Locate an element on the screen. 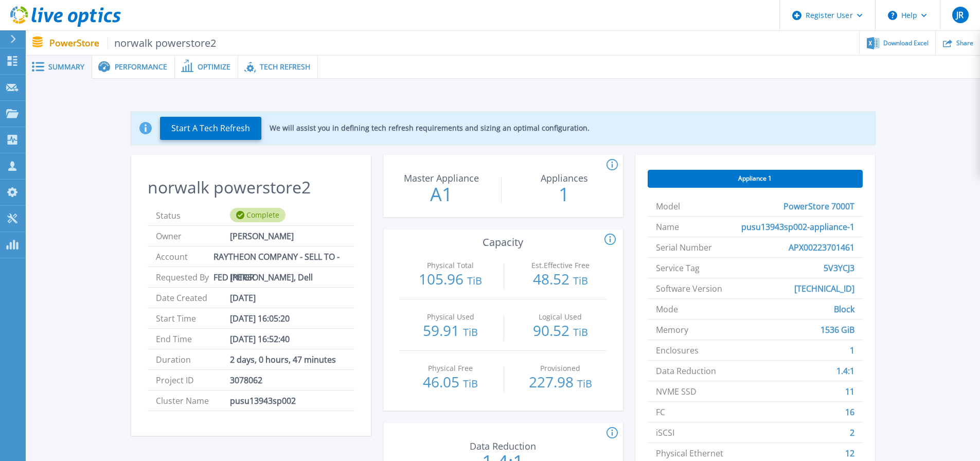 The image size is (980, 461). p: Physical Free is located at coordinates (450, 368).